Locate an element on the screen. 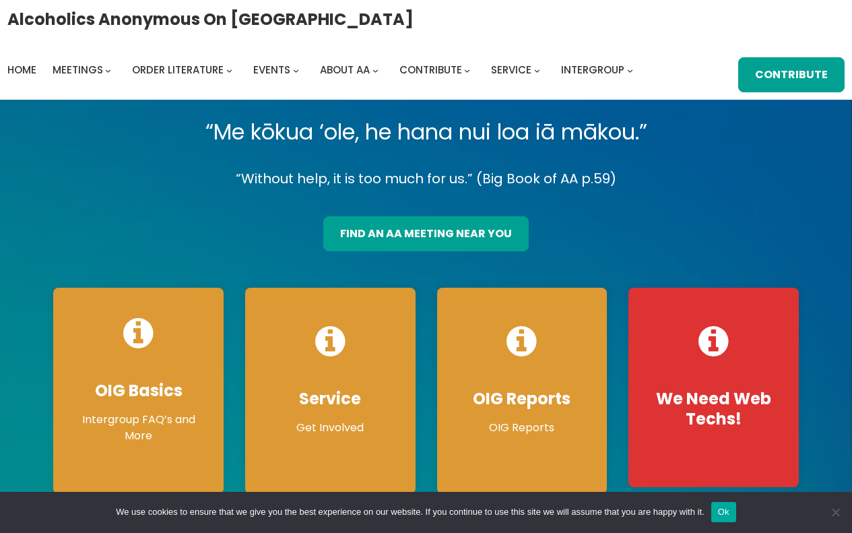 This screenshot has width=852, height=533. button: Order Literature submenu is located at coordinates (229, 69).